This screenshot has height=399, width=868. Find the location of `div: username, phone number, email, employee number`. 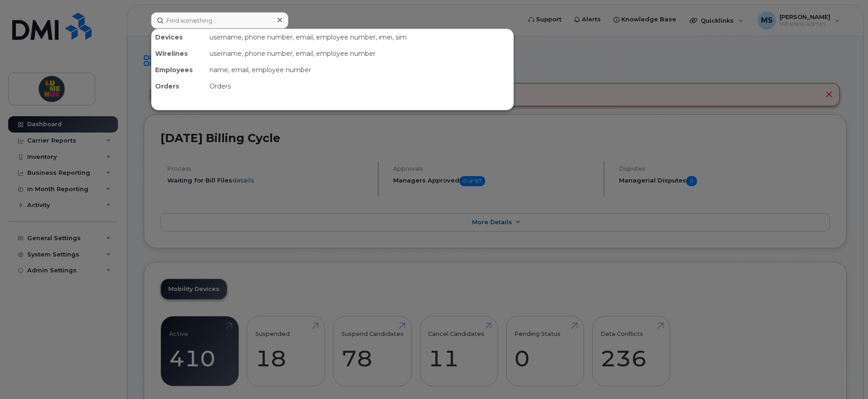

div: username, phone number, email, employee number is located at coordinates (360, 54).